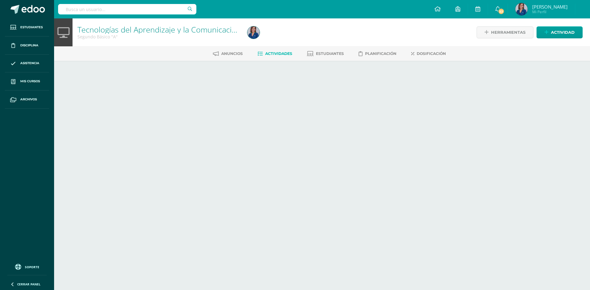  I want to click on span: Actividad, so click(562, 32).